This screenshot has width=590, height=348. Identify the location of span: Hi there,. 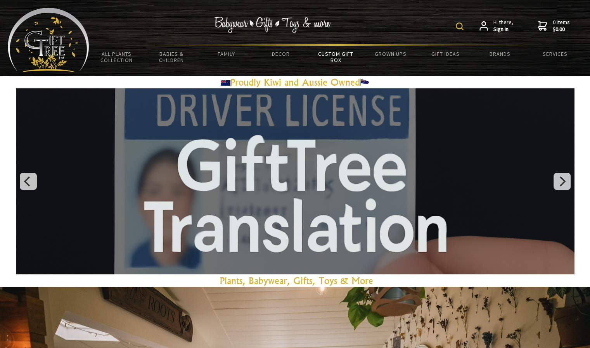
(503, 26).